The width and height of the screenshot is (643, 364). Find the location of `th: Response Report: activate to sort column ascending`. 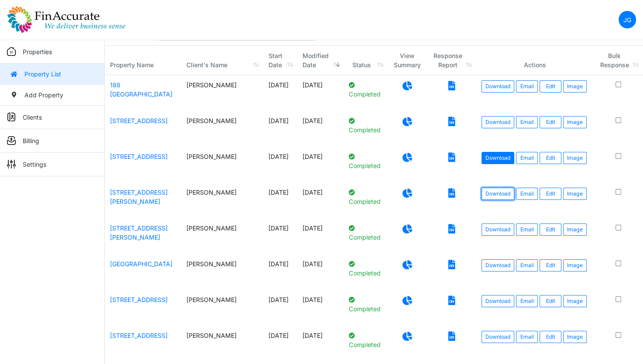

th: Response Report: activate to sort column ascending is located at coordinates (451, 60).